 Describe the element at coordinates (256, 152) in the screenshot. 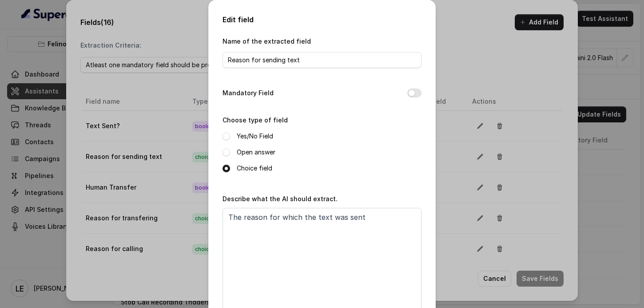

I see `label: Open answer` at that location.